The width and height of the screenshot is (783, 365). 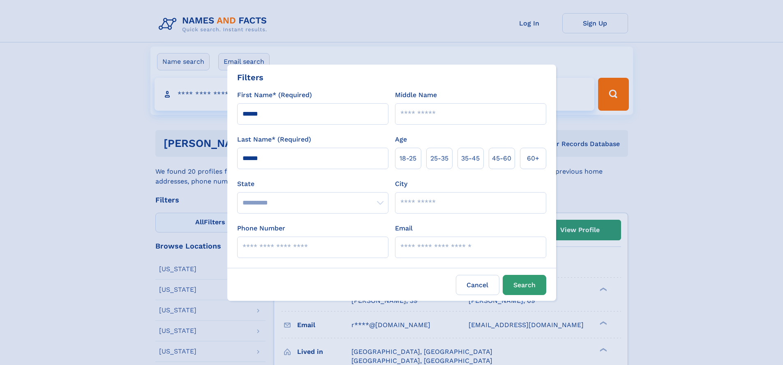 I want to click on label: Cancel, so click(x=478, y=285).